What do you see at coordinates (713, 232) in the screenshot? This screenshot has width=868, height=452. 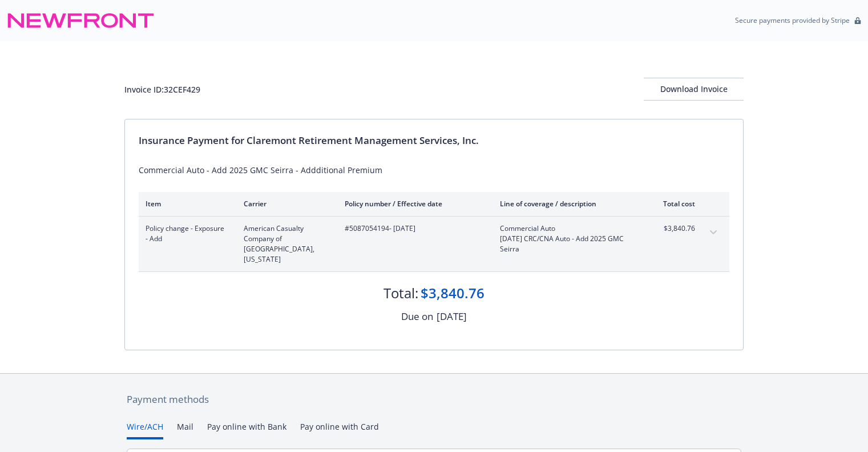 I see `button: expand content` at bounding box center [713, 232].